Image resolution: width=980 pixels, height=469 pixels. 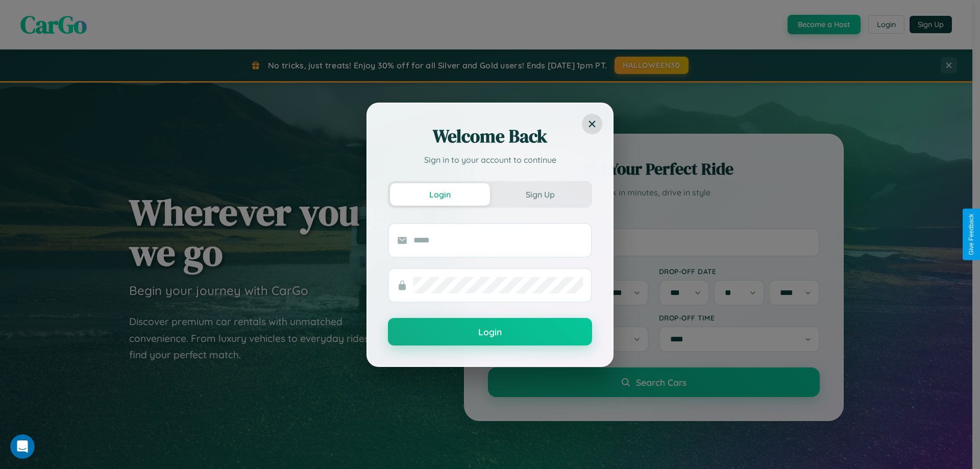 I want to click on button: Sign Up, so click(x=540, y=195).